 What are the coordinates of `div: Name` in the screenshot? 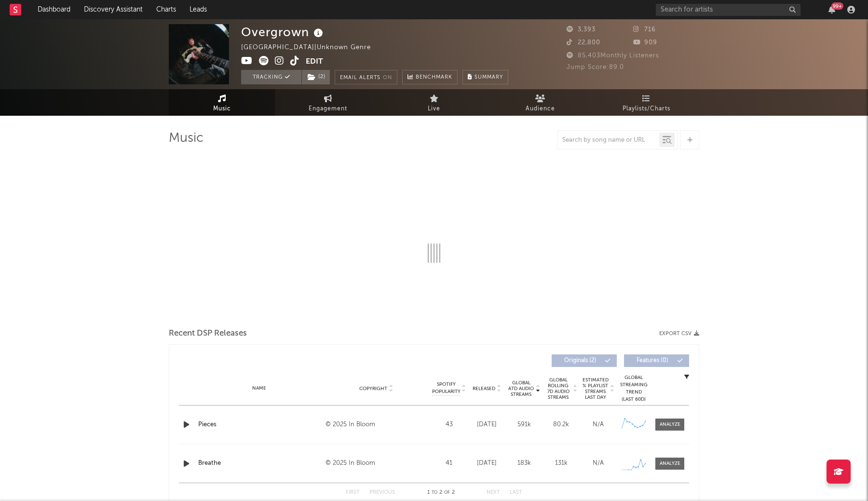 It's located at (259, 388).